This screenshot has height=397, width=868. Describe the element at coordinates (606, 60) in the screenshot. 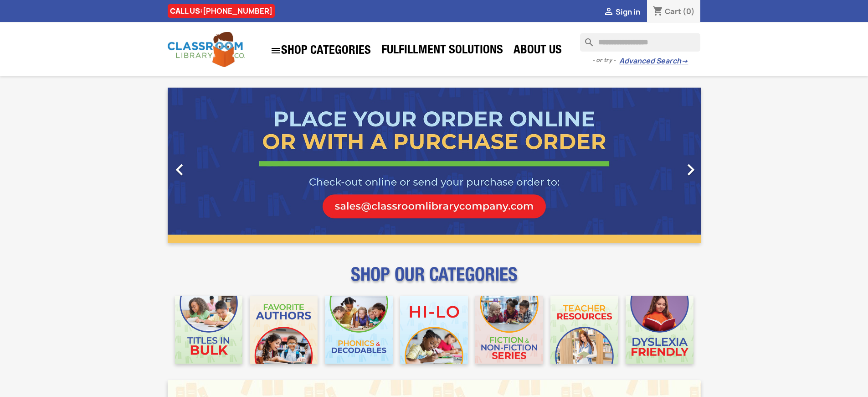

I see `span: - or try -` at that location.